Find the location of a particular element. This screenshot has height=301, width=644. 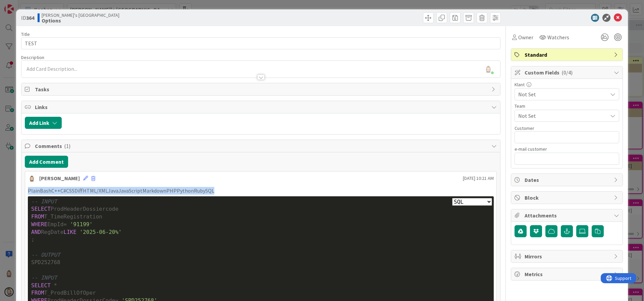

div: ProdHeaderDossiercode is located at coordinates (260, 209).